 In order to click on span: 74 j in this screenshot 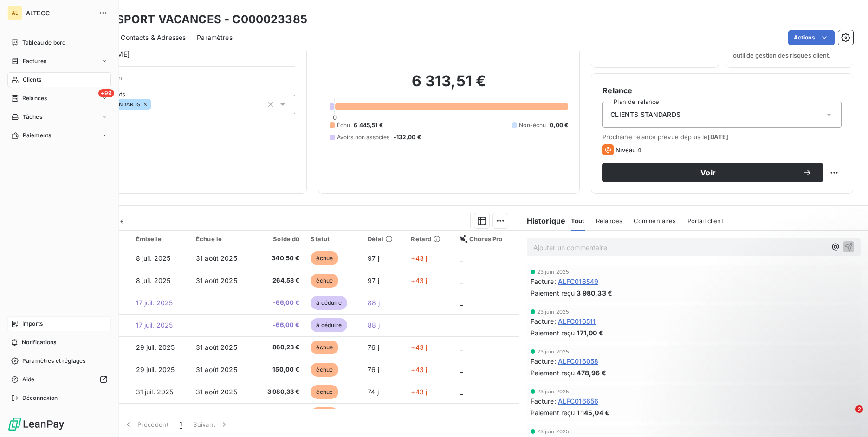, I will do `click(373, 391)`.